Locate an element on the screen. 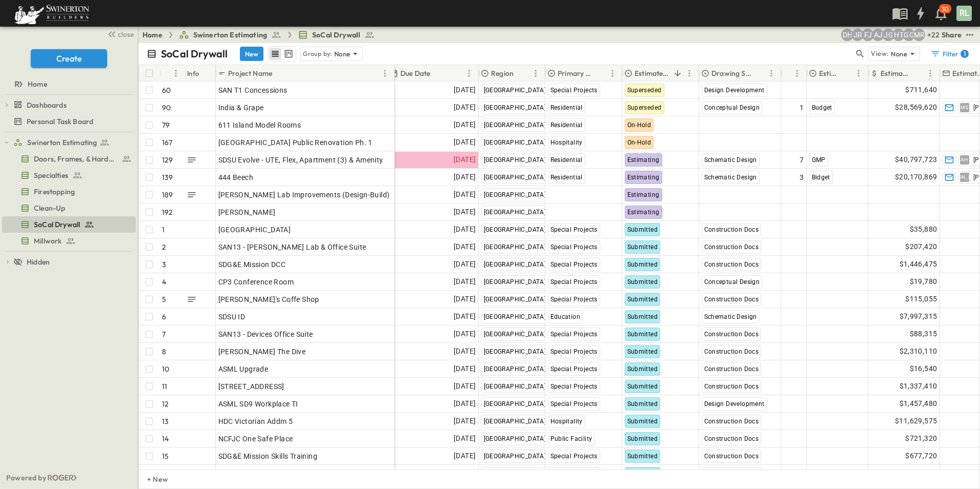 This screenshot has height=489, width=980. button: Filter1 is located at coordinates (948, 54).